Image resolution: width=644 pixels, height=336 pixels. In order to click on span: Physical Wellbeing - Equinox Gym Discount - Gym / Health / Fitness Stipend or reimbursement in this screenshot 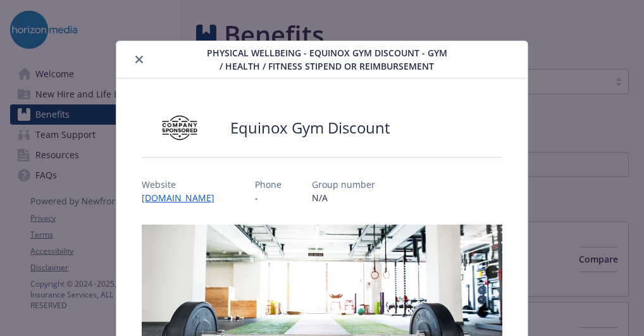, I will do `click(327, 60)`.